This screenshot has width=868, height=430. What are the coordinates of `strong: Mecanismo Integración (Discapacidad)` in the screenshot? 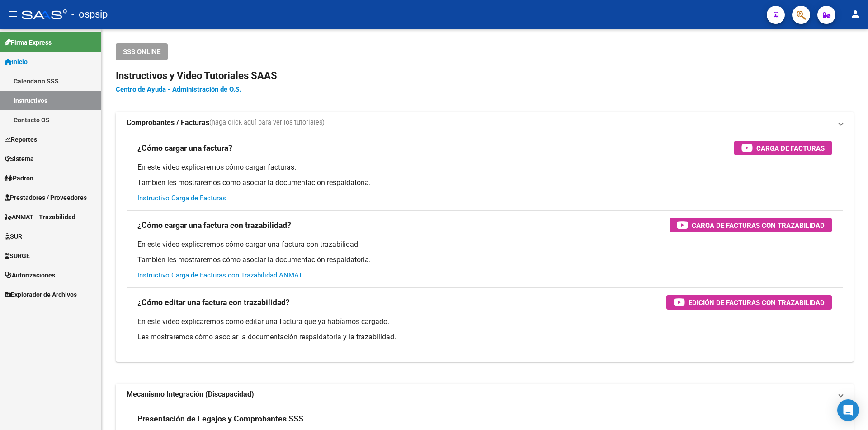 It's located at (190, 394).